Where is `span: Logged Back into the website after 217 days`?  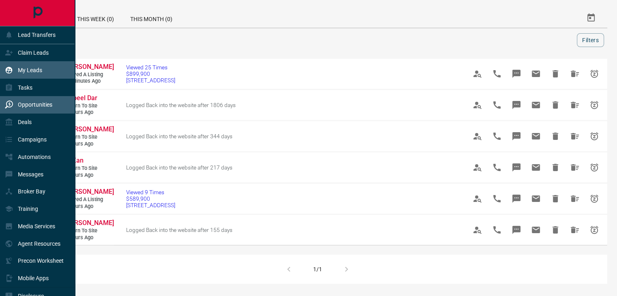
span: Logged Back into the website after 217 days is located at coordinates (179, 168).